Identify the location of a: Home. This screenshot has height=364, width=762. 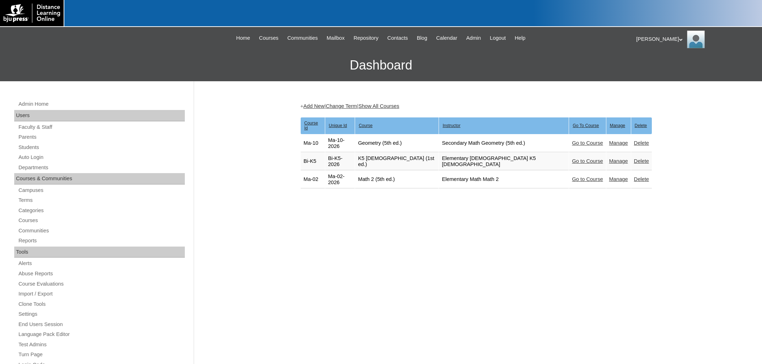
(243, 38).